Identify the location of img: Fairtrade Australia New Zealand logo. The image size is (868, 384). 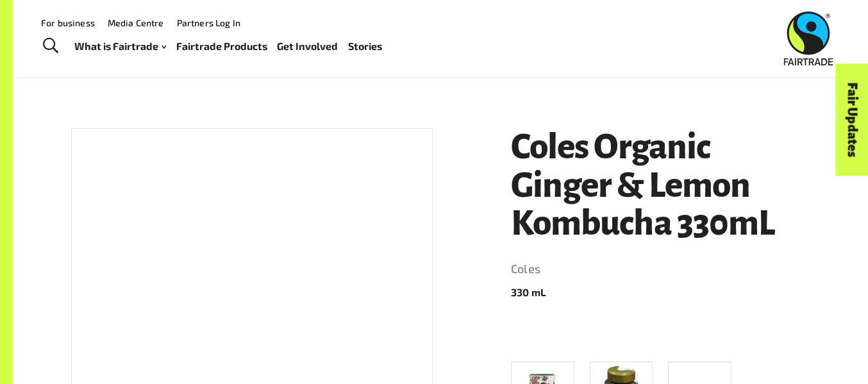
(808, 38).